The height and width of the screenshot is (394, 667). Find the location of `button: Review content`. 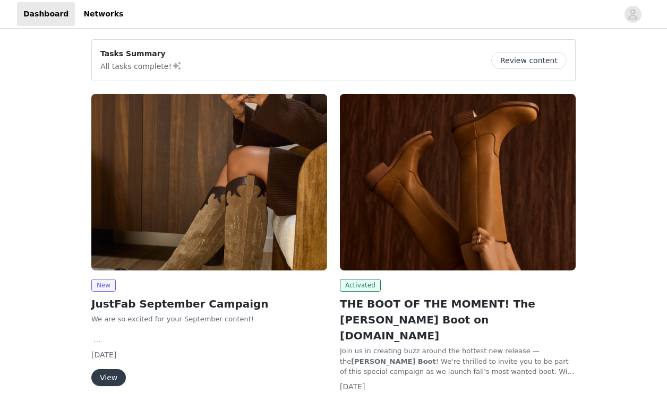

button: Review content is located at coordinates (529, 61).